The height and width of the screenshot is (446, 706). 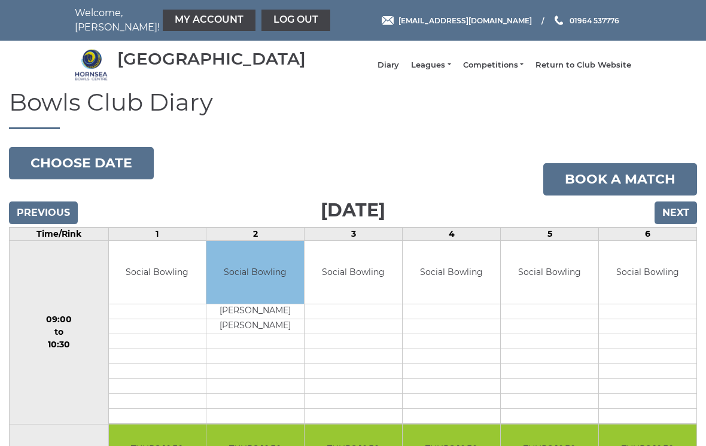 I want to click on a: Phone us 01964 537776, so click(x=585, y=20).